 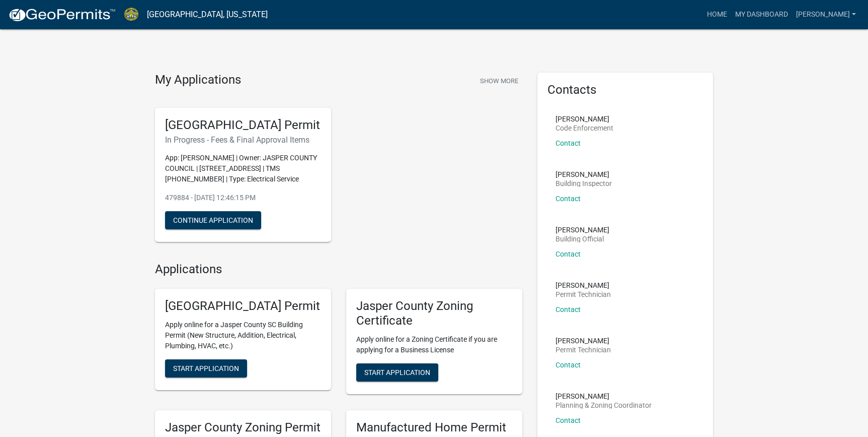 What do you see at coordinates (339, 269) in the screenshot?
I see `h4: Applications` at bounding box center [339, 269].